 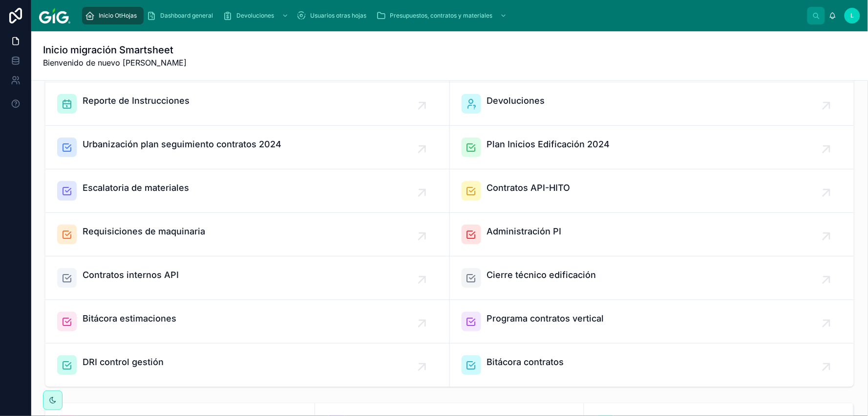 What do you see at coordinates (546, 318) in the screenshot?
I see `span: Programa contratos vertical` at bounding box center [546, 318].